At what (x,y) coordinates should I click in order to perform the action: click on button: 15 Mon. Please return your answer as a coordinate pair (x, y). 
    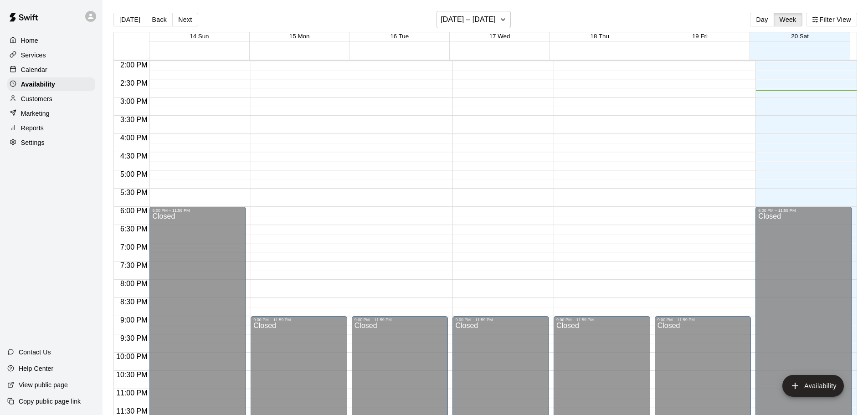
    Looking at the image, I should click on (300, 36).